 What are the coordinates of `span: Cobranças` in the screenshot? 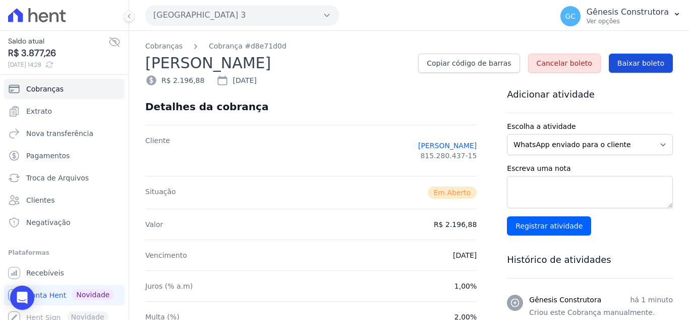 It's located at (45, 89).